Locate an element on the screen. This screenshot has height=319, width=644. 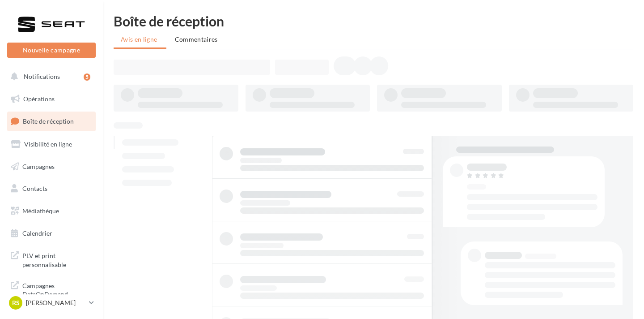
span: Calendrier is located at coordinates (37, 233).